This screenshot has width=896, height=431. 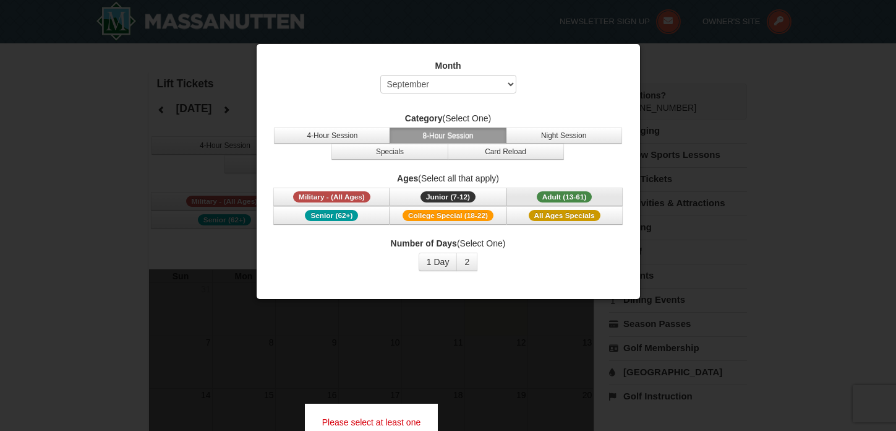 I want to click on span: Senior (62+), so click(x=332, y=215).